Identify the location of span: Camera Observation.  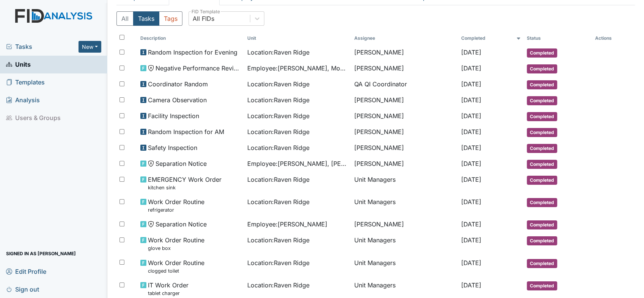
(177, 100).